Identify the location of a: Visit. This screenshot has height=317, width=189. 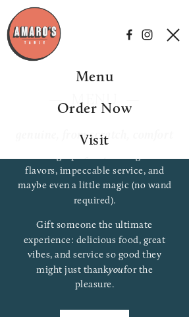
(94, 139).